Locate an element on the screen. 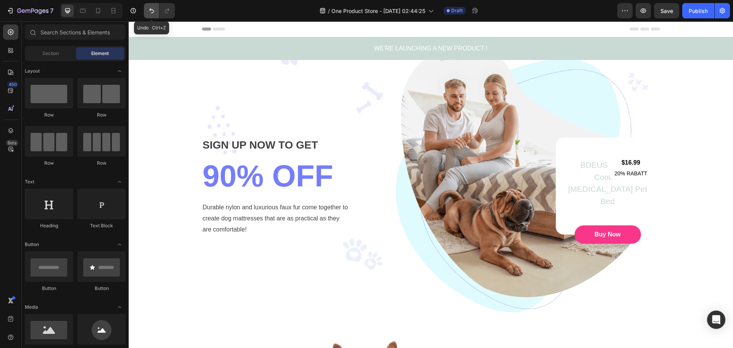 This screenshot has width=733, height=348. span: Draft is located at coordinates (457, 11).